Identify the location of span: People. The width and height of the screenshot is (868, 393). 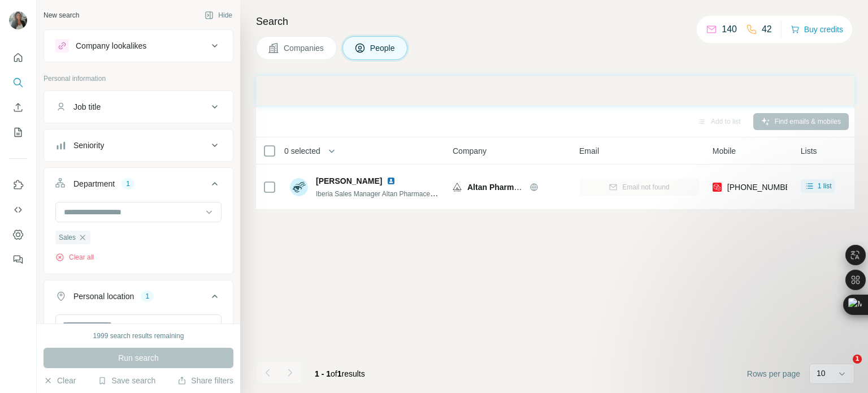
(384, 48).